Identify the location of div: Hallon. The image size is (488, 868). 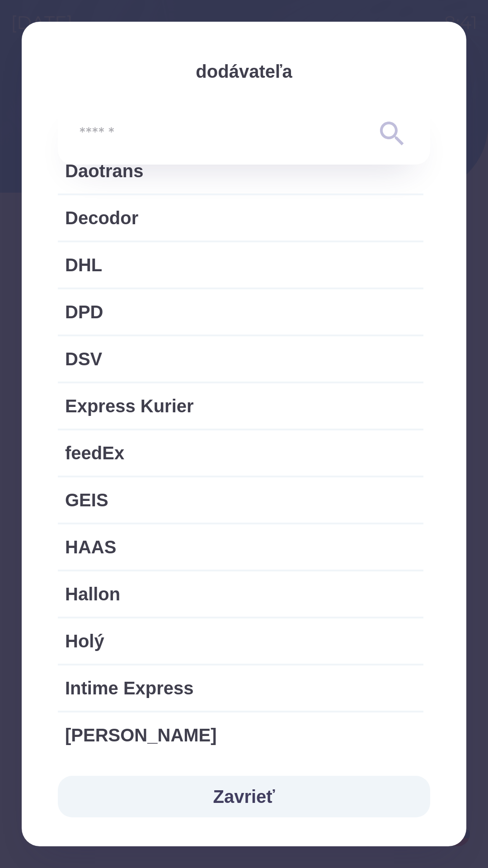
(240, 594).